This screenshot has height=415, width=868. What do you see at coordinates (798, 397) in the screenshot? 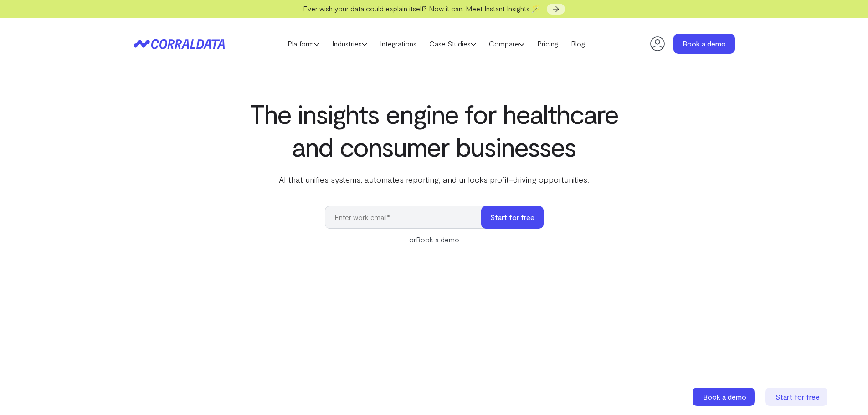
I see `span: Start for free` at bounding box center [798, 397].